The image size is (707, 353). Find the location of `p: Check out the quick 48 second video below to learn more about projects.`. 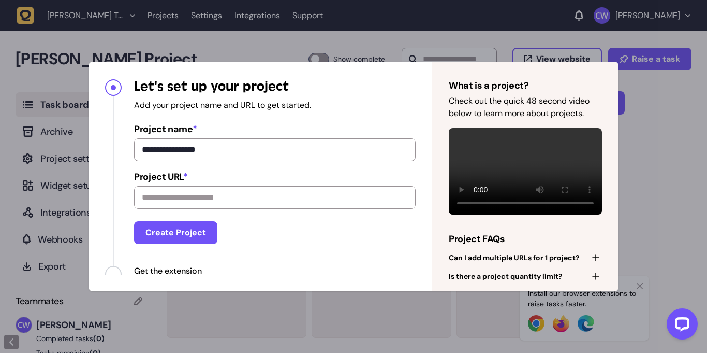

p: Check out the quick 48 second video below to learn more about projects. is located at coordinates (526, 107).